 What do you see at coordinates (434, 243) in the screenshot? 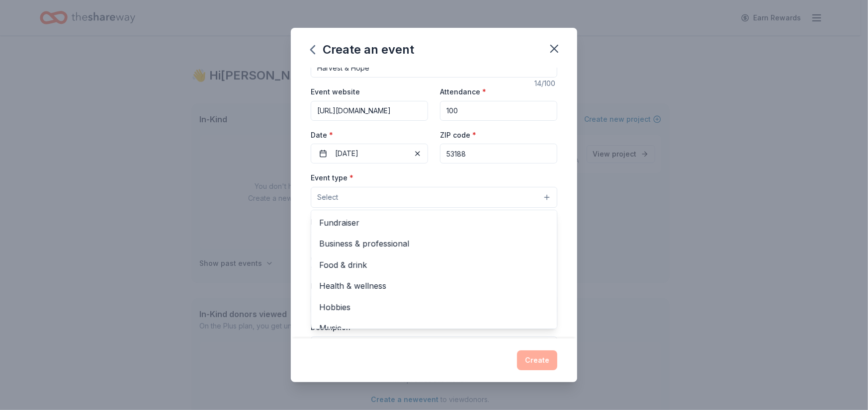
I see `span: Business & professional` at bounding box center [434, 243].